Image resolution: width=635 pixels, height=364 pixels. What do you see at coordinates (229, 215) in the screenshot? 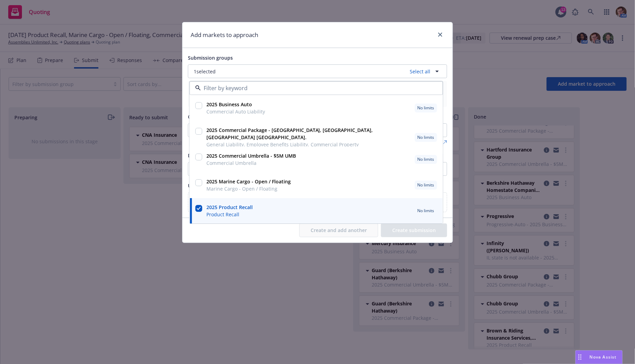
I see `span: Product Recall` at bounding box center [229, 215].